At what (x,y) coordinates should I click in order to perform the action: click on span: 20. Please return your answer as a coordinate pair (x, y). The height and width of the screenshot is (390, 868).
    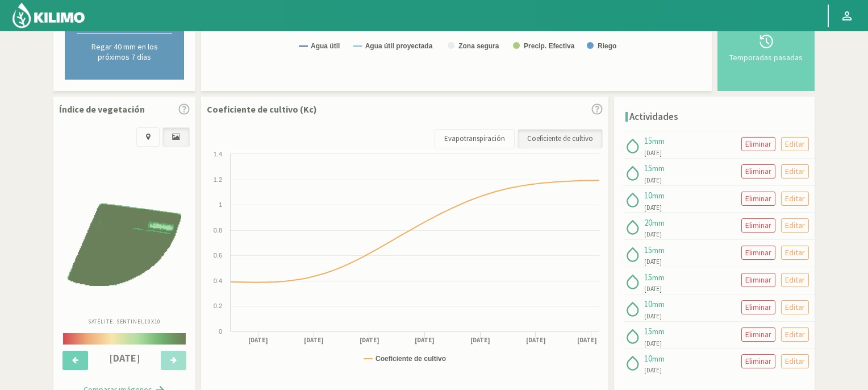
    Looking at the image, I should click on (648, 222).